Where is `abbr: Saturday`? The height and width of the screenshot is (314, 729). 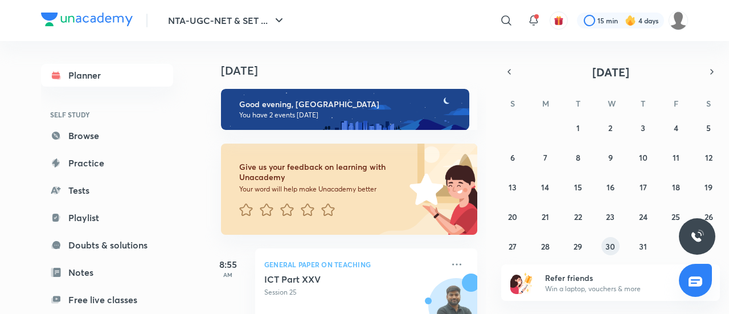
abbr: Saturday is located at coordinates (709, 103).